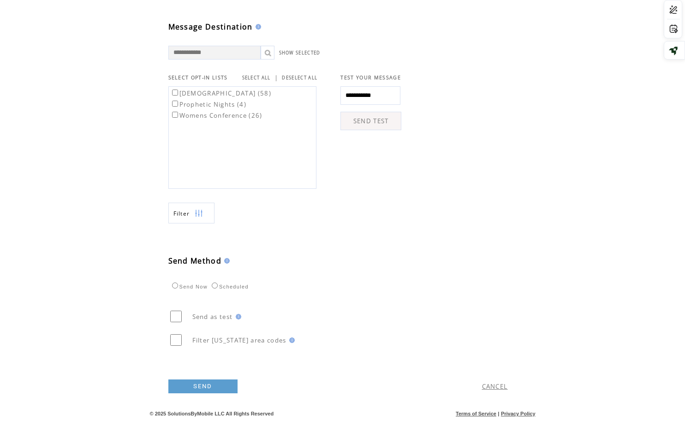 This screenshot has width=685, height=421. Describe the element at coordinates (175, 103) in the screenshot. I see `input: Prophetic Nights (4)` at that location.